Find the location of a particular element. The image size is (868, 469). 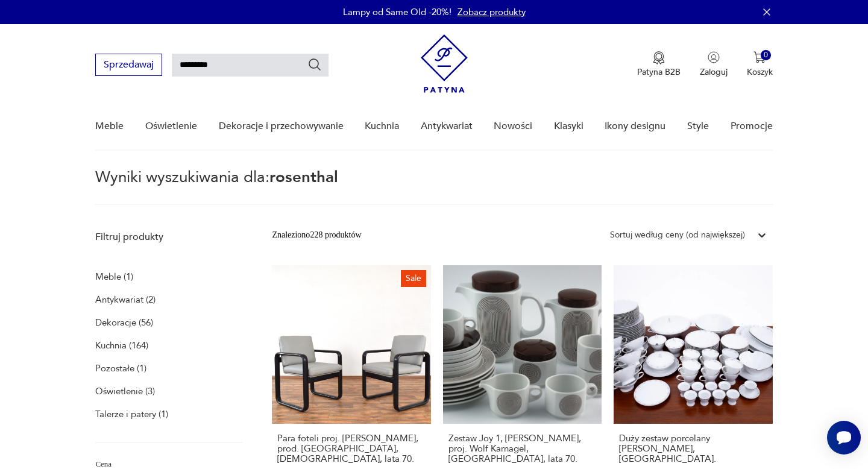

button: Sprzedawaj is located at coordinates (128, 65).